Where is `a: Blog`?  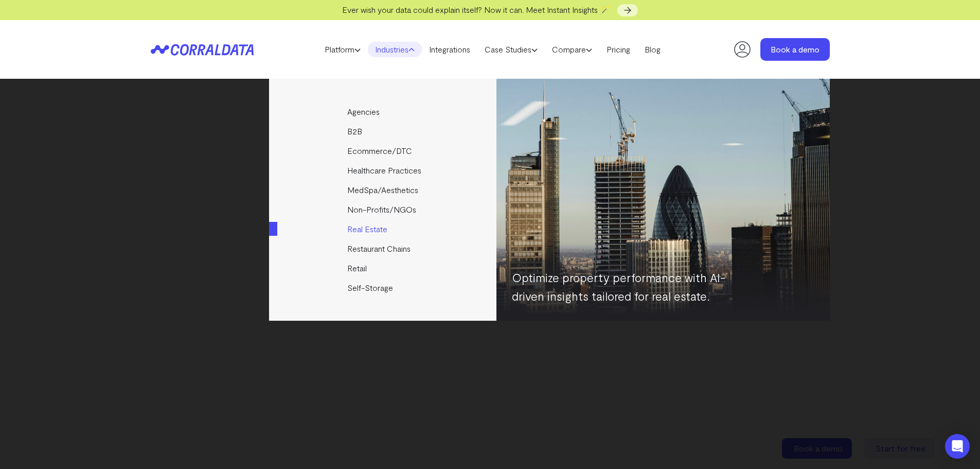 a: Blog is located at coordinates (652, 49).